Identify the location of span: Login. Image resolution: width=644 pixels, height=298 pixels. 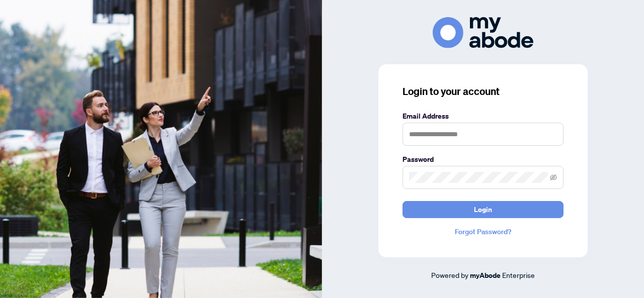
(483, 209).